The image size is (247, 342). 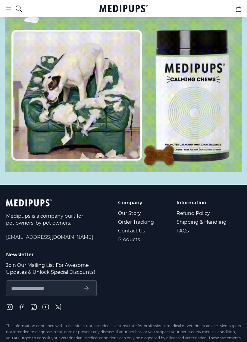 What do you see at coordinates (124, 255) in the screenshot?
I see `p: Newsletter` at bounding box center [124, 255].